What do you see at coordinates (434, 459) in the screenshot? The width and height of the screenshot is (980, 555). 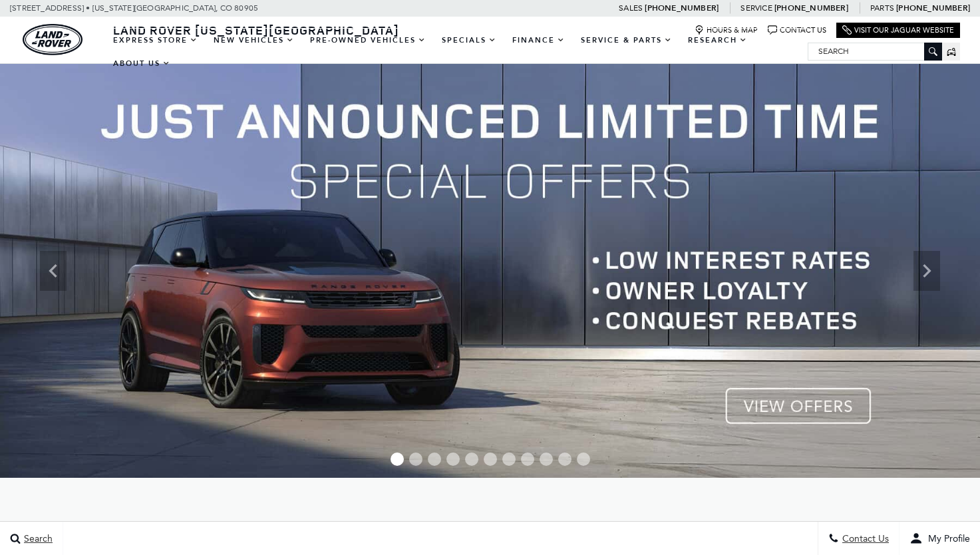 I see `span: Go to slide 3` at bounding box center [434, 459].